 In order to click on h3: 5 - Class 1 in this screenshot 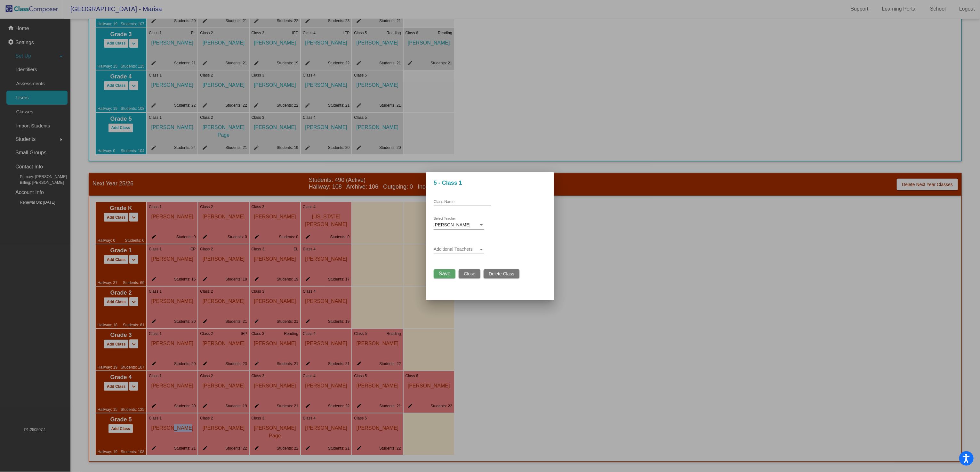, I will do `click(490, 183)`.